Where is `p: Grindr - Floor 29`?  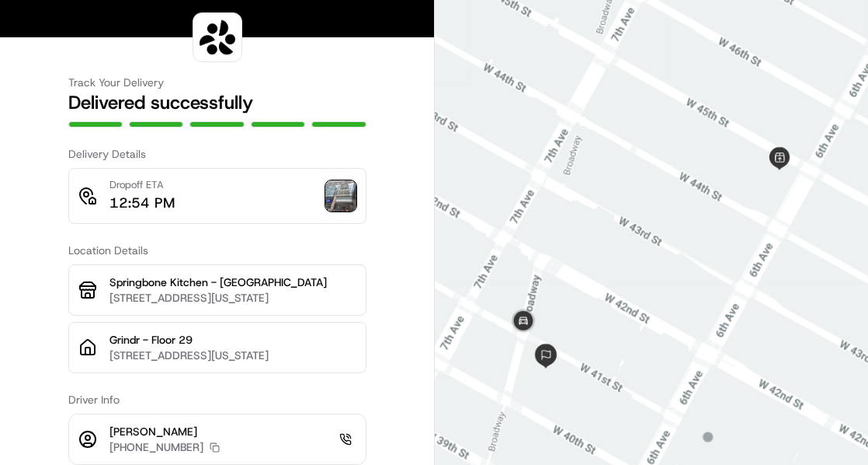 p: Grindr - Floor 29 is located at coordinates (233, 339).